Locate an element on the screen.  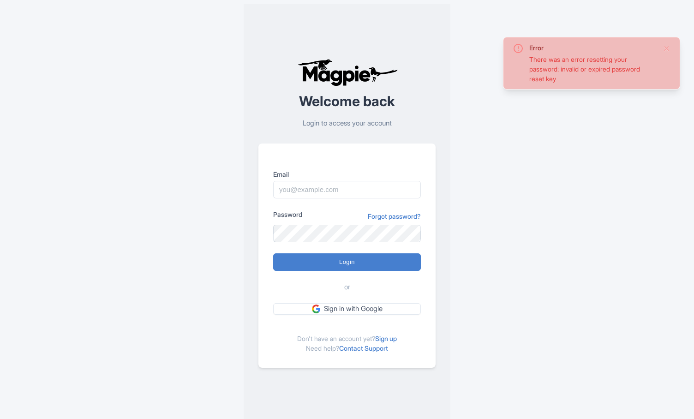
span: or is located at coordinates (347, 287).